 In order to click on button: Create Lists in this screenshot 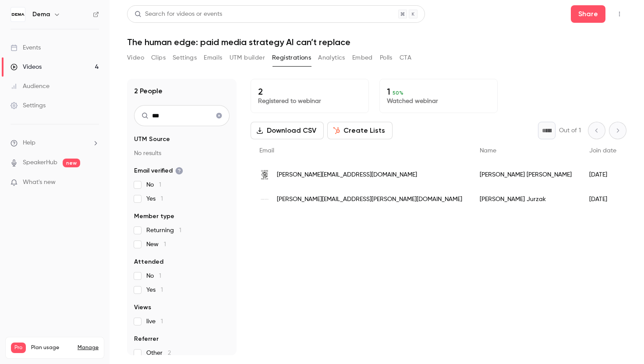, I will do `click(360, 130)`.